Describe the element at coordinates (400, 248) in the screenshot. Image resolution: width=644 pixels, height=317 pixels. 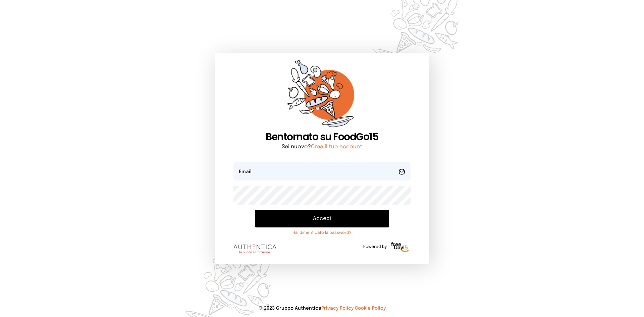
I see `img: logo-freeday.3e08031.png` at that location.